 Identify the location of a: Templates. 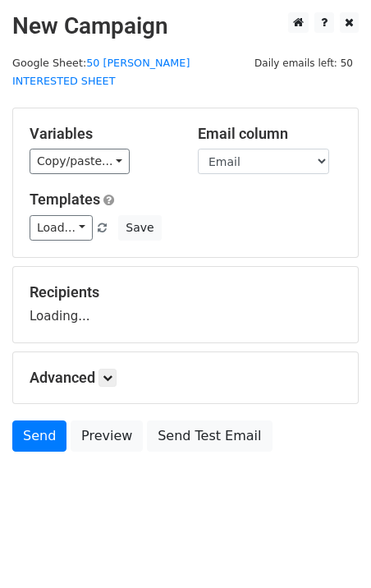
(65, 198).